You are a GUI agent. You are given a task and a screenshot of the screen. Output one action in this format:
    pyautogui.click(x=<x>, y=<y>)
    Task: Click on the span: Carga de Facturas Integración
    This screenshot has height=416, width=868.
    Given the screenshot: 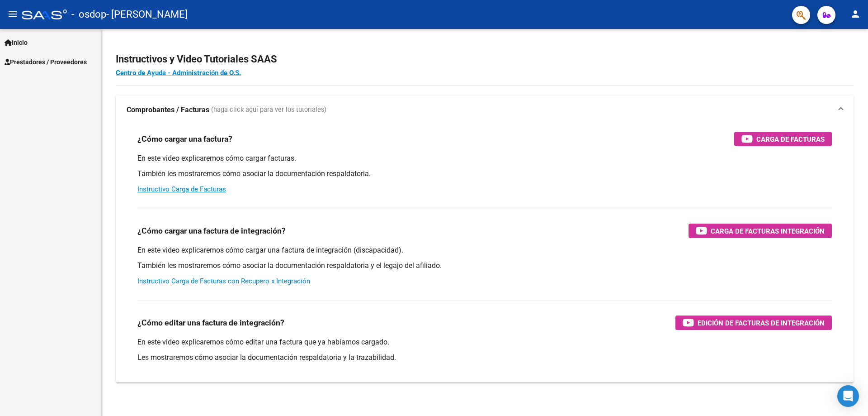 What is the action you would take?
    pyautogui.click(x=767, y=231)
    